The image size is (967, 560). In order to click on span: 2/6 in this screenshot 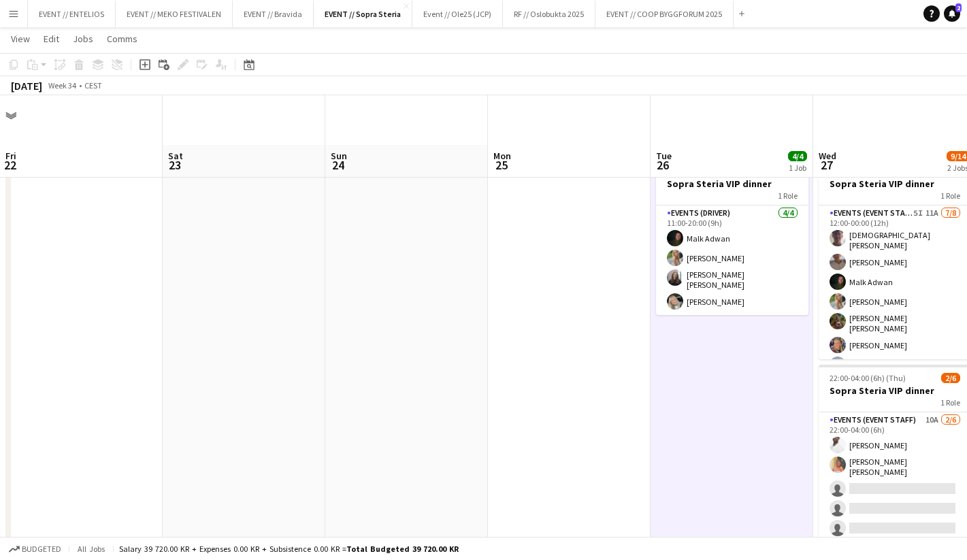, I will do `click(951, 377)`.